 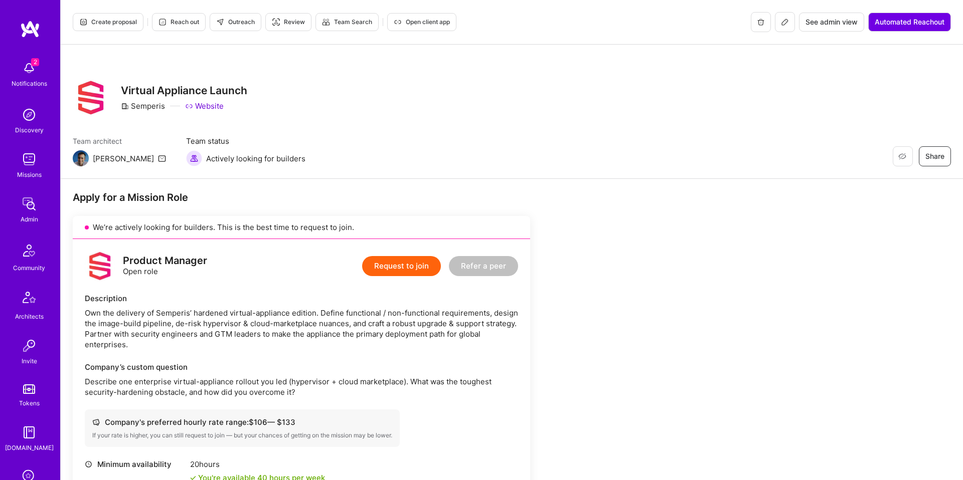 What do you see at coordinates (401, 266) in the screenshot?
I see `button: Request to join` at bounding box center [401, 266].